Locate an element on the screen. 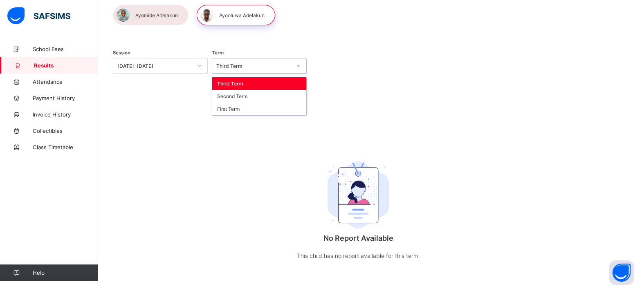  button: Open asap is located at coordinates (622, 273).